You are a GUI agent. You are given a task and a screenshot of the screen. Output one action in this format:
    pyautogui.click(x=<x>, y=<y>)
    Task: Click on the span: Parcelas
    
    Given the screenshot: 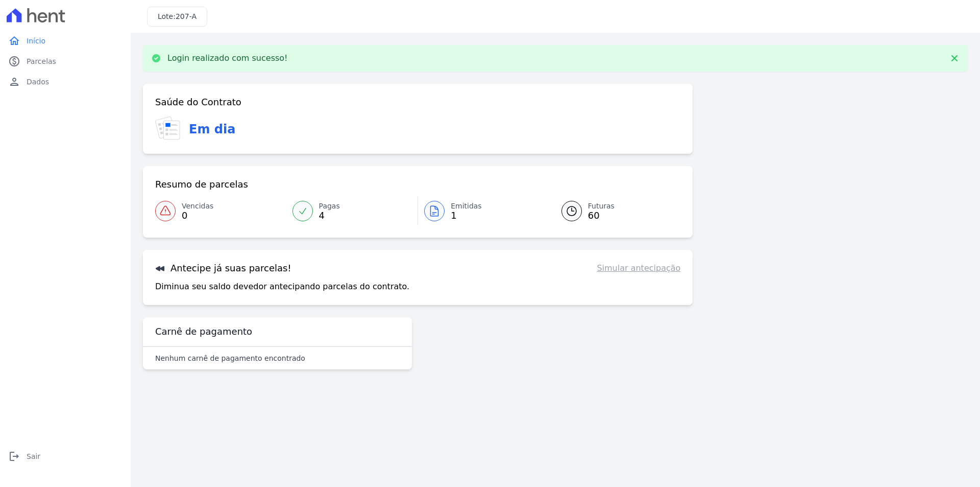 What is the action you would take?
    pyautogui.click(x=42, y=62)
    